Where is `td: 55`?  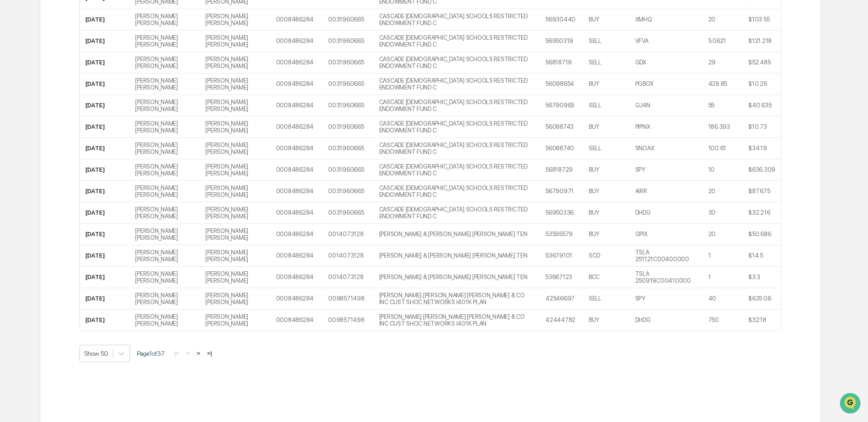 td: 55 is located at coordinates (723, 106).